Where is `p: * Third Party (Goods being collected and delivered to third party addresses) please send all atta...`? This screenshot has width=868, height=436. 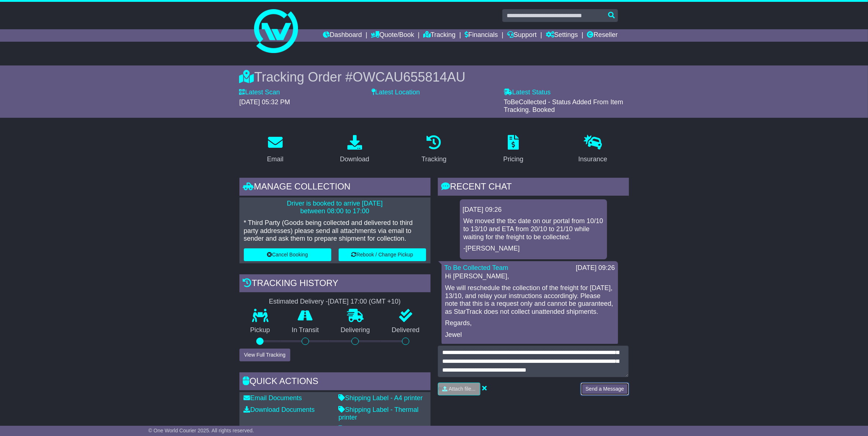 p: * Third Party (Goods being collected and delivered to third party addresses) please send all atta... is located at coordinates (335, 231).